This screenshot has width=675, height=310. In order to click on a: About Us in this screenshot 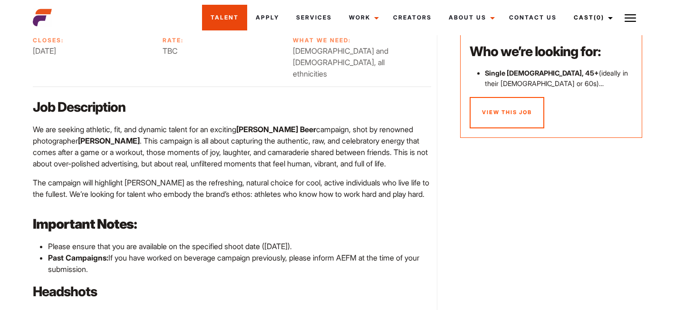, I will do `click(470, 18)`.